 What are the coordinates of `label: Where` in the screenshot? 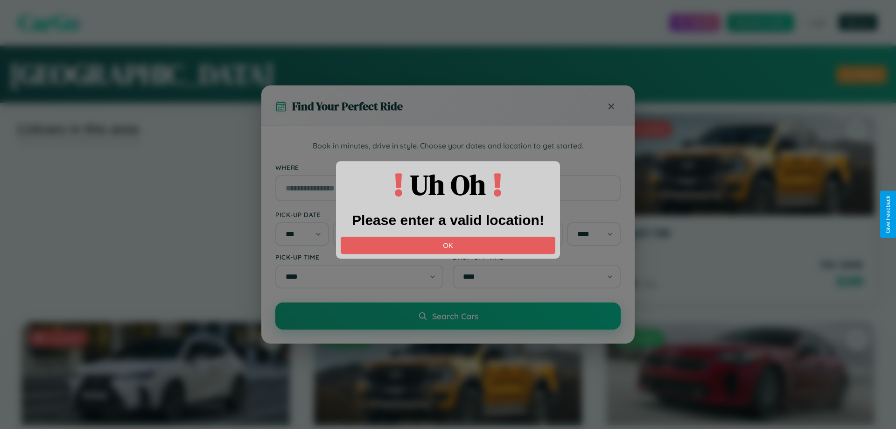 It's located at (448, 167).